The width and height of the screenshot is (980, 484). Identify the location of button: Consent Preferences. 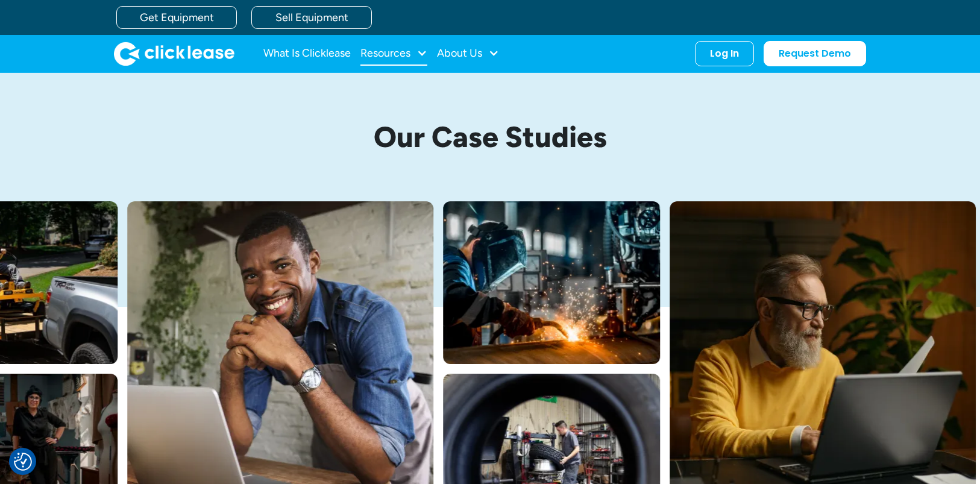
(23, 462).